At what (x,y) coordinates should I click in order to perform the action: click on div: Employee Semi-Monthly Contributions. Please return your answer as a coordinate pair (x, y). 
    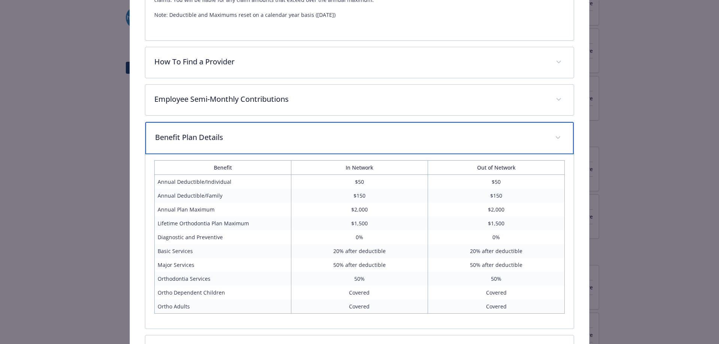
    Looking at the image, I should click on (359, 100).